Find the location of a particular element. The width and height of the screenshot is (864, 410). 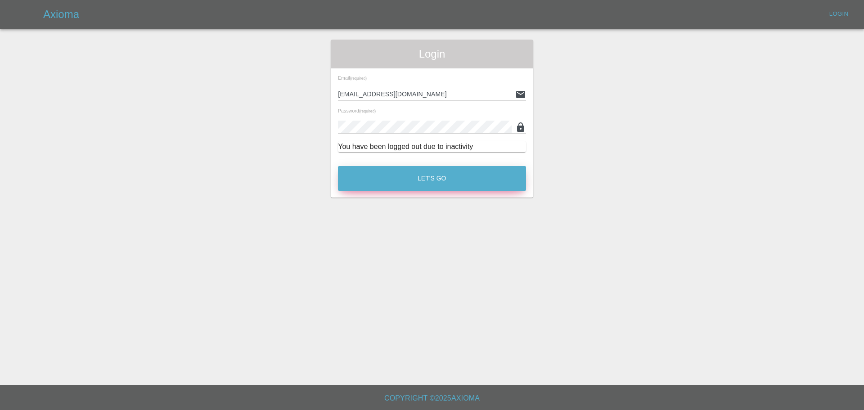

h6: Copyright © 2025 Axioma is located at coordinates (432, 398).